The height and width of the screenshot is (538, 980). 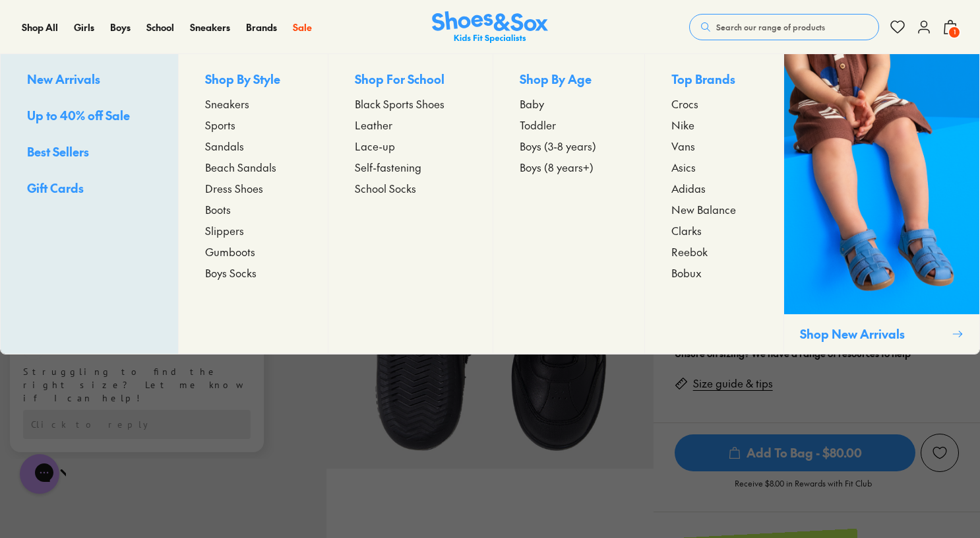 What do you see at coordinates (704, 209) in the screenshot?
I see `span: New Balance` at bounding box center [704, 209].